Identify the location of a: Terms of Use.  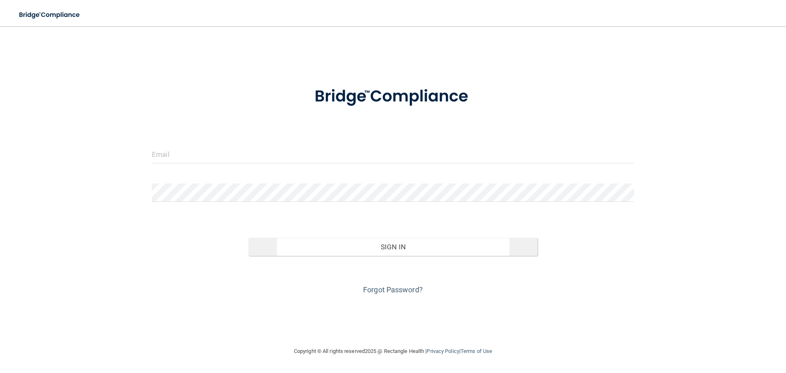
(476, 351).